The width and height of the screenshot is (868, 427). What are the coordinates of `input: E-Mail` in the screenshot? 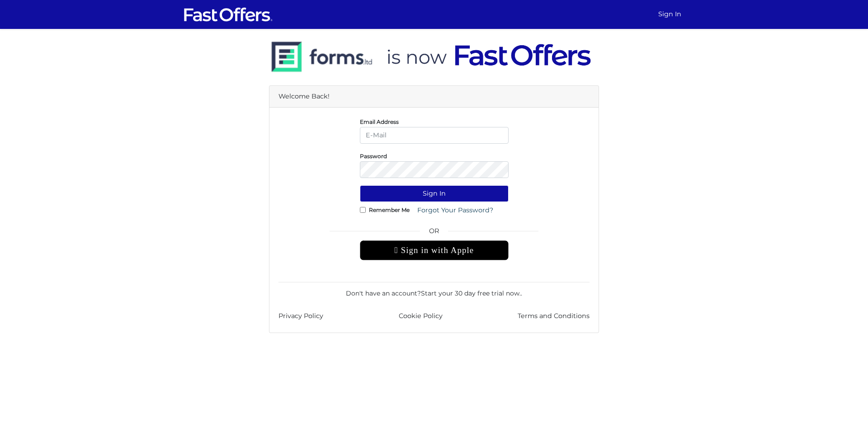 It's located at (434, 135).